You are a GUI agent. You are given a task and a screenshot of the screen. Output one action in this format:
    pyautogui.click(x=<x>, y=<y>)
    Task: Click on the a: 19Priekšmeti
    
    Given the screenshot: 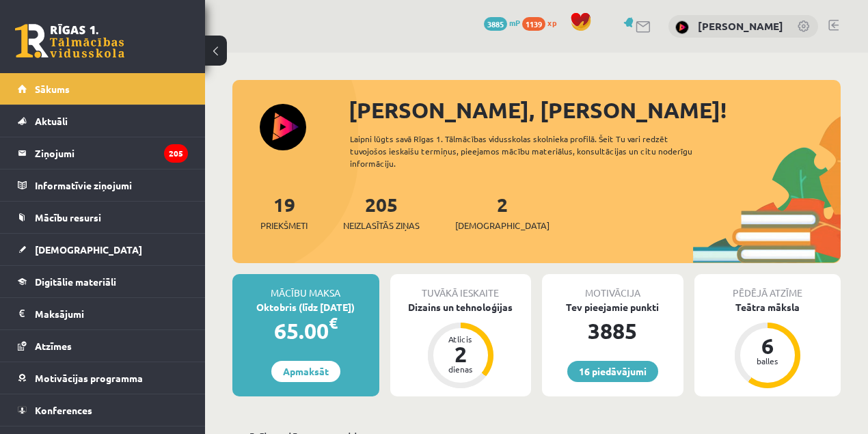 What is the action you would take?
    pyautogui.click(x=284, y=212)
    